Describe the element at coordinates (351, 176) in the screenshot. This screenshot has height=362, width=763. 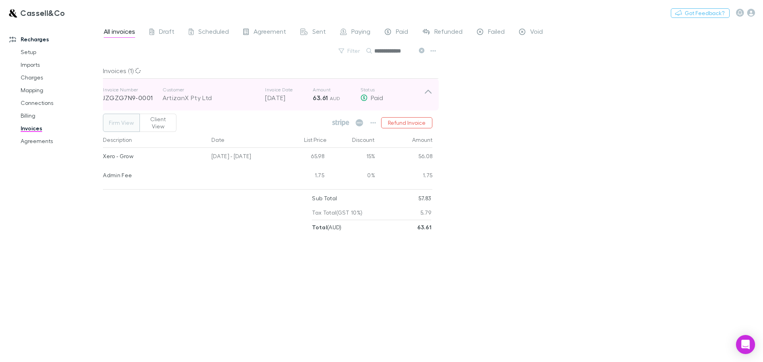
I see `div: 0%` at that location.